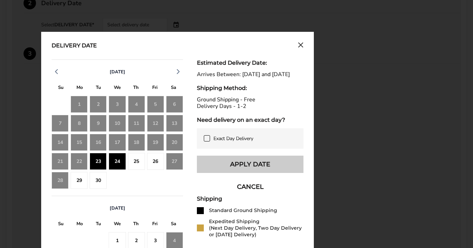 This screenshot has width=473, height=248. I want to click on span: Exact Day Delivery, so click(233, 138).